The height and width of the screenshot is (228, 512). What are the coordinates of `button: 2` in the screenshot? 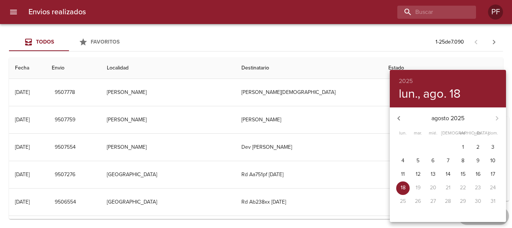 It's located at (478, 147).